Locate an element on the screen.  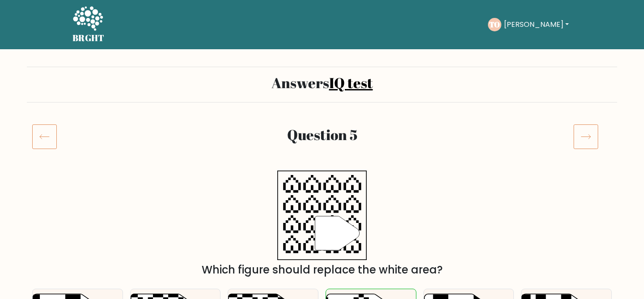
div: Which figure should replace the white area? is located at coordinates (322, 270).